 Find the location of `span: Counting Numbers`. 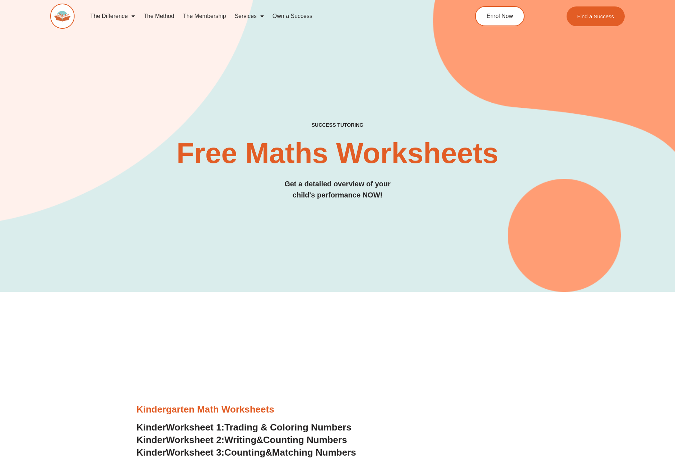

span: Counting Numbers is located at coordinates (305, 440).